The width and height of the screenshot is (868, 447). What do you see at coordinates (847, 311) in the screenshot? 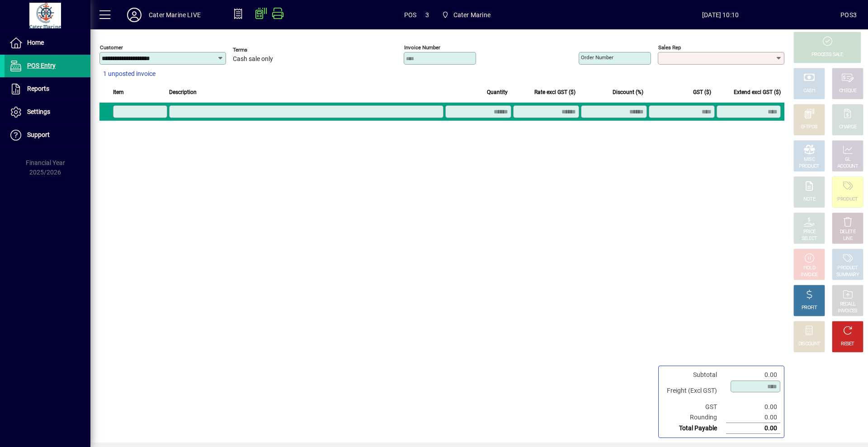
I see `div: INVOICES` at bounding box center [847, 311].